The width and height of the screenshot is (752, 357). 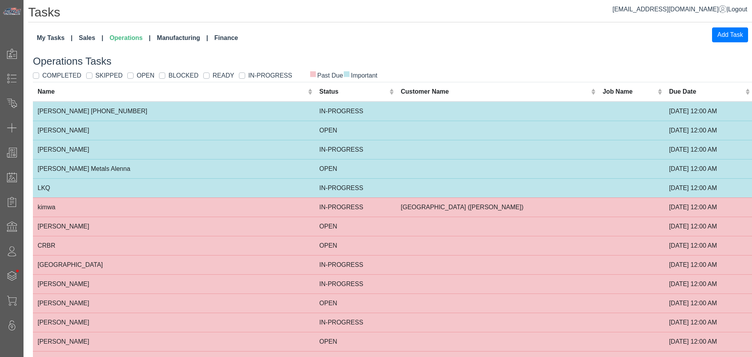 I want to click on span: Past Due, so click(x=326, y=75).